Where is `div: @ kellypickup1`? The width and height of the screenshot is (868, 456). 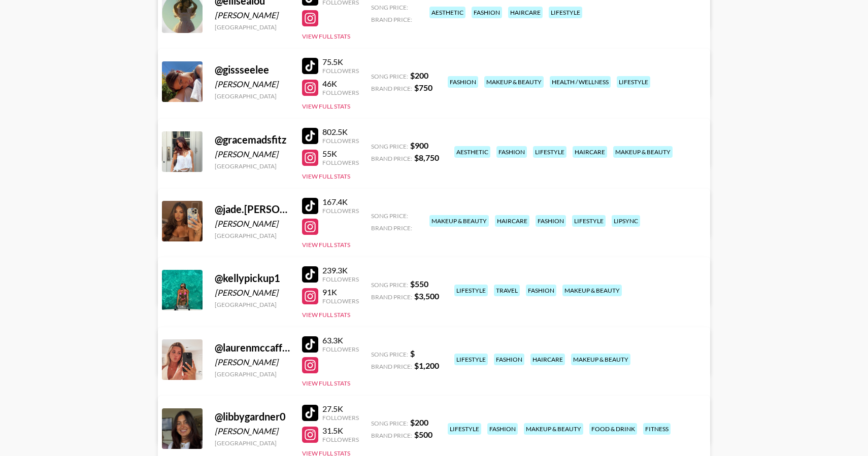 div: @ kellypickup1 is located at coordinates (252, 278).